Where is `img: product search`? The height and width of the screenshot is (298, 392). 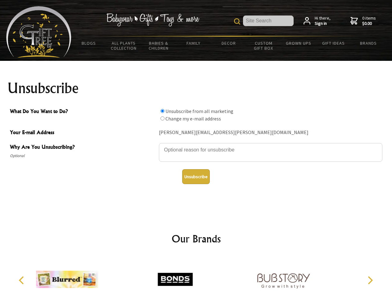
img: product search is located at coordinates (237, 21).